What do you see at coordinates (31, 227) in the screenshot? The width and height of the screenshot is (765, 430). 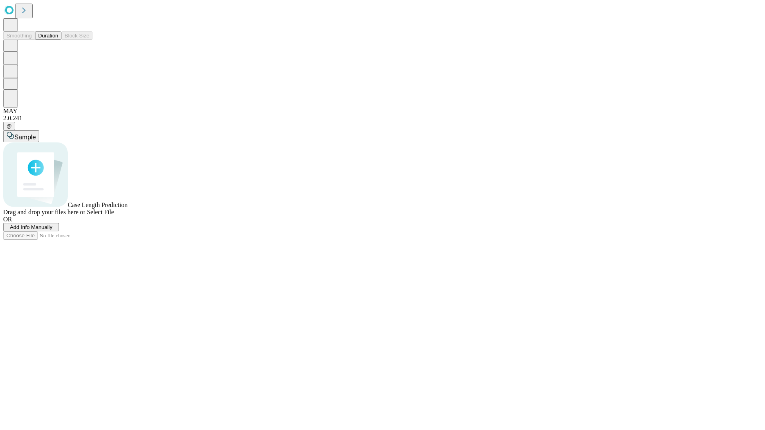 I see `span: Add Info Manually` at bounding box center [31, 227].